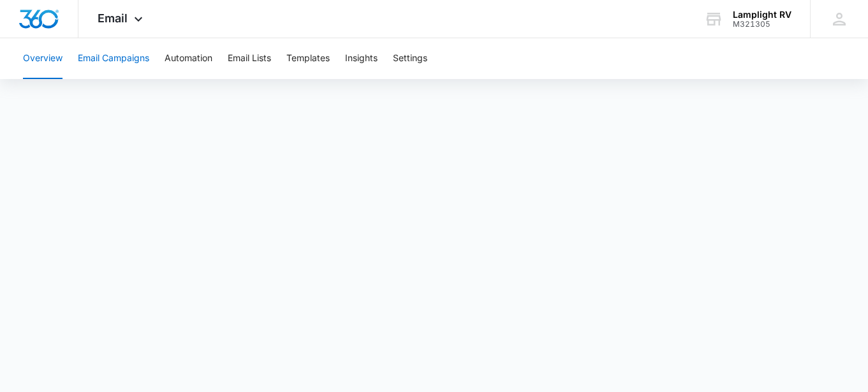 The width and height of the screenshot is (868, 392). Describe the element at coordinates (112, 18) in the screenshot. I see `span: Email` at that location.